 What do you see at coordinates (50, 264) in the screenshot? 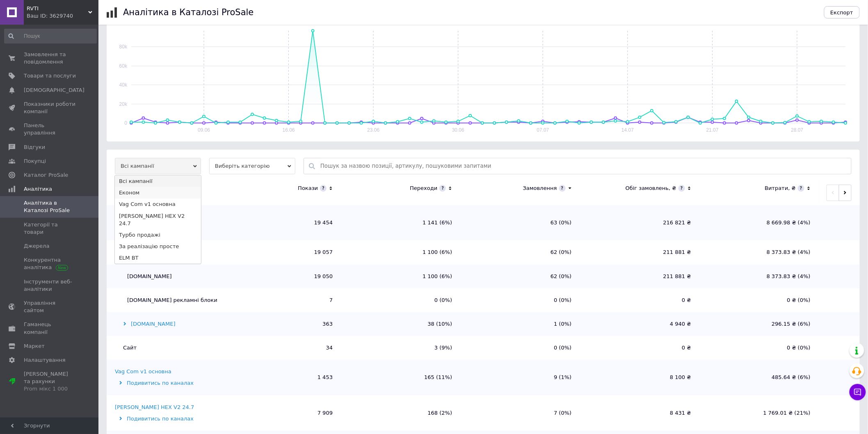
I see `span: Конкурентна аналітика` at bounding box center [50, 264].